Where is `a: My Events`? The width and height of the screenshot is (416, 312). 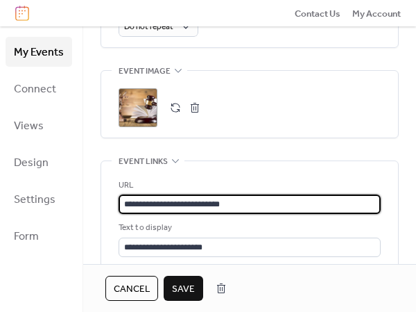
a: My Events is located at coordinates (39, 51).